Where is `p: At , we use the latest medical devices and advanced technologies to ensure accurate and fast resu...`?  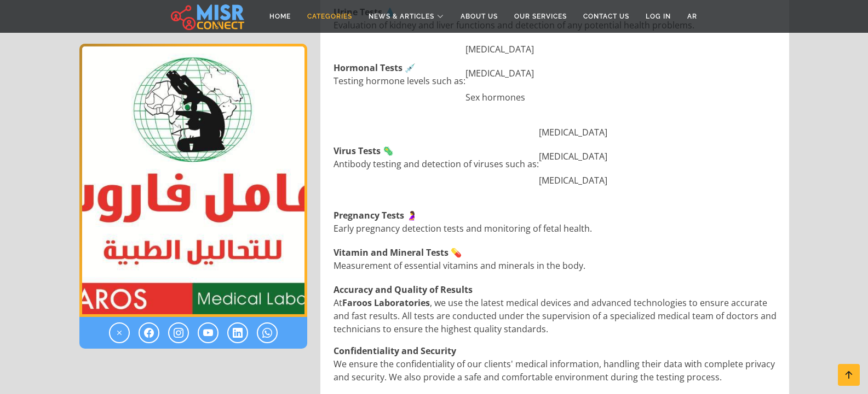 p: At , we use the latest medical devices and advanced technologies to ensure accurate and fast resu... is located at coordinates (555, 310).